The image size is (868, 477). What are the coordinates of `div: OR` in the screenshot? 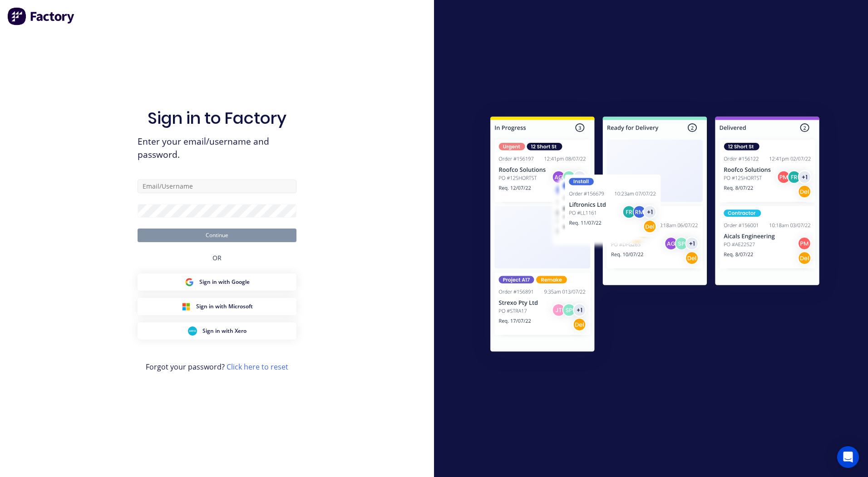 It's located at (217, 258).